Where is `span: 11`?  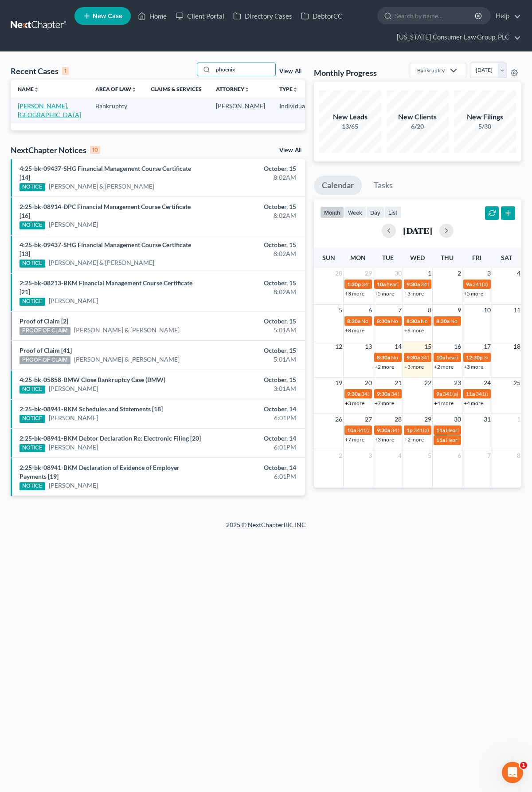
span: 11 is located at coordinates (517, 310).